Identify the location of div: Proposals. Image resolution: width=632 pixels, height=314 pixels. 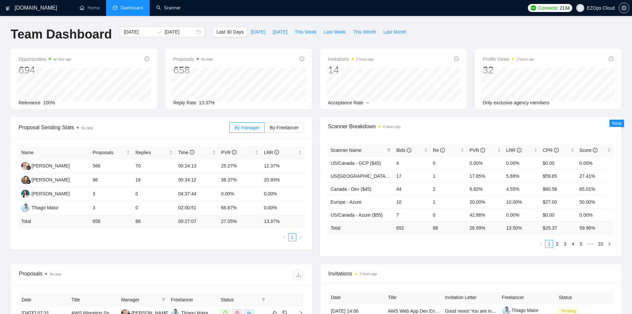
(90, 274).